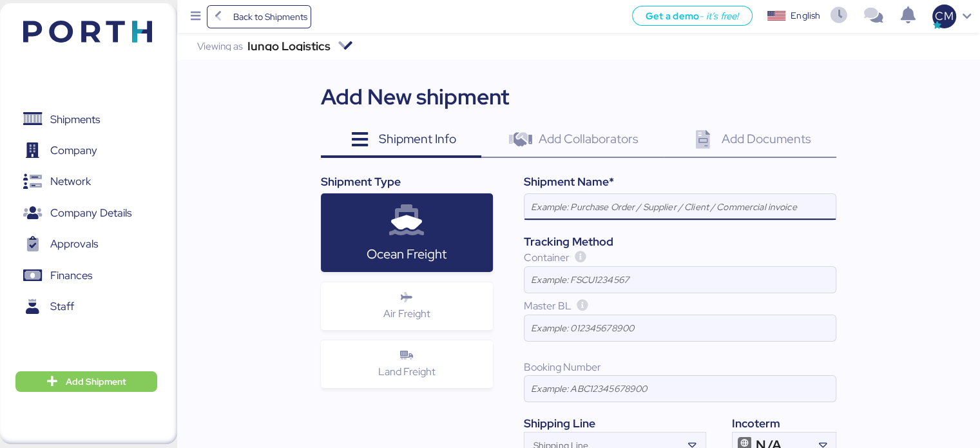 This screenshot has width=980, height=448. What do you see at coordinates (680, 280) in the screenshot?
I see `input: Example: FSCU1234567` at bounding box center [680, 280].